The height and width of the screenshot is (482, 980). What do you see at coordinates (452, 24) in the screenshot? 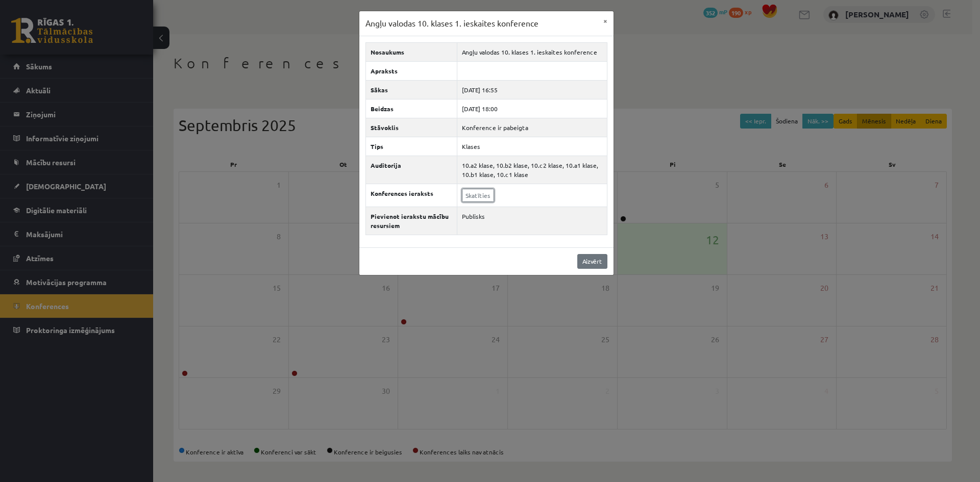
I see `h3: Angļu valodas 10. klases 1. ieskaites konference` at bounding box center [452, 24].